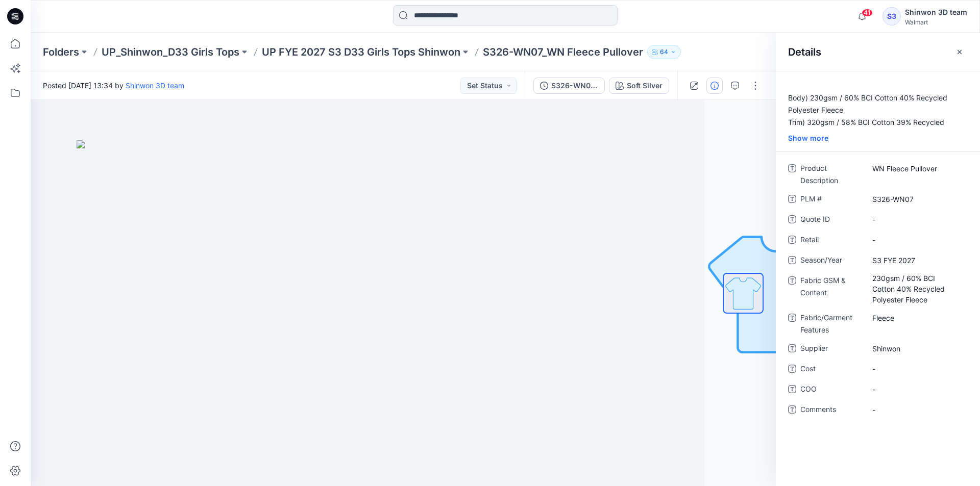  I want to click on h2: Details, so click(804, 52).